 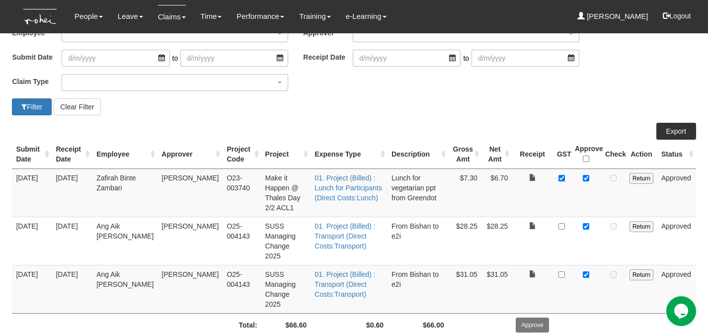 What do you see at coordinates (677, 16) in the screenshot?
I see `button: Logout` at bounding box center [677, 16].